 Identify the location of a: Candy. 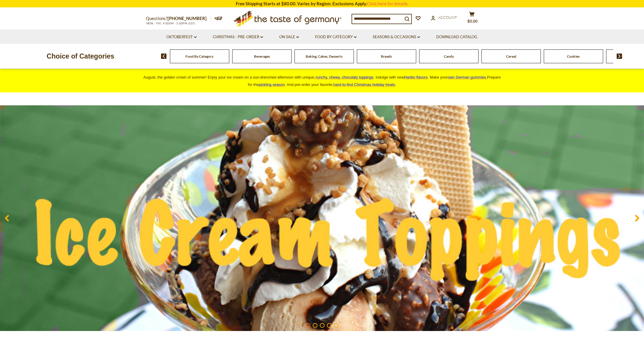
(449, 56).